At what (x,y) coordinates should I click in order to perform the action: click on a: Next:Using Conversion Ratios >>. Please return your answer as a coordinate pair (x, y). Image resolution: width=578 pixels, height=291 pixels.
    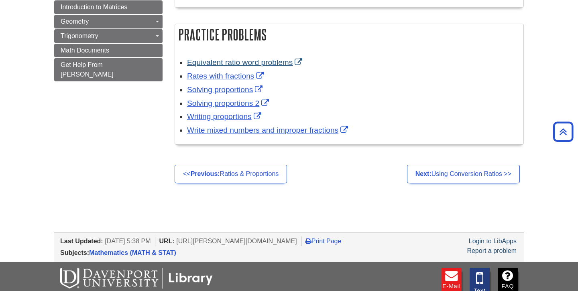
    Looking at the image, I should click on (463, 174).